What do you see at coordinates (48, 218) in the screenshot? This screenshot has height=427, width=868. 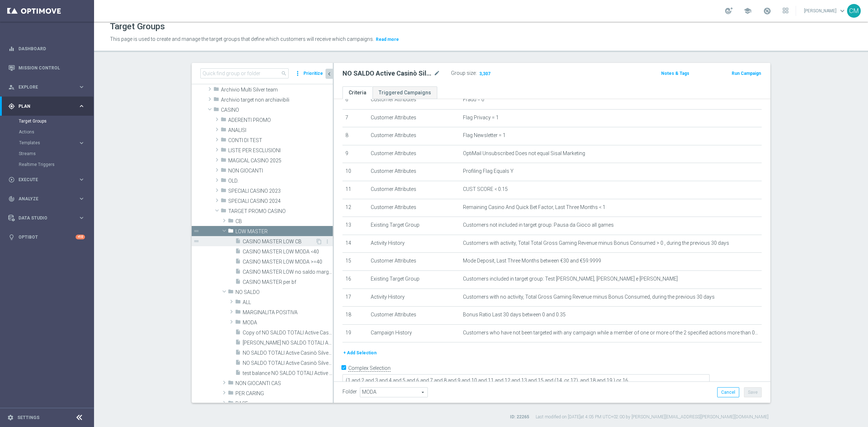 I see `span: Data Studio` at bounding box center [48, 218].